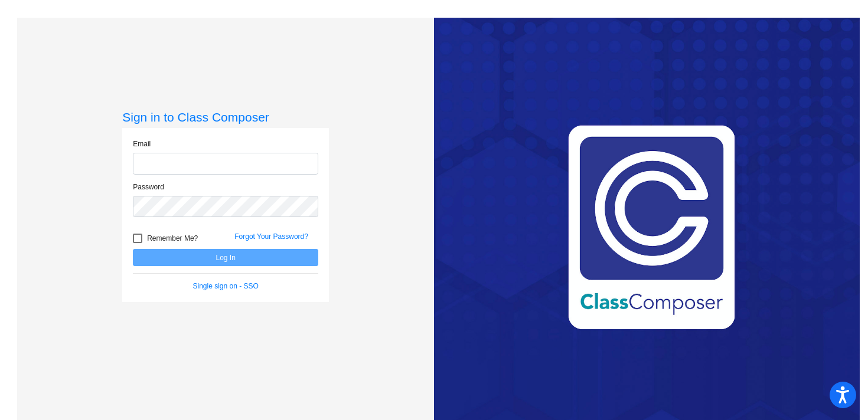  I want to click on button: Log In, so click(225, 257).